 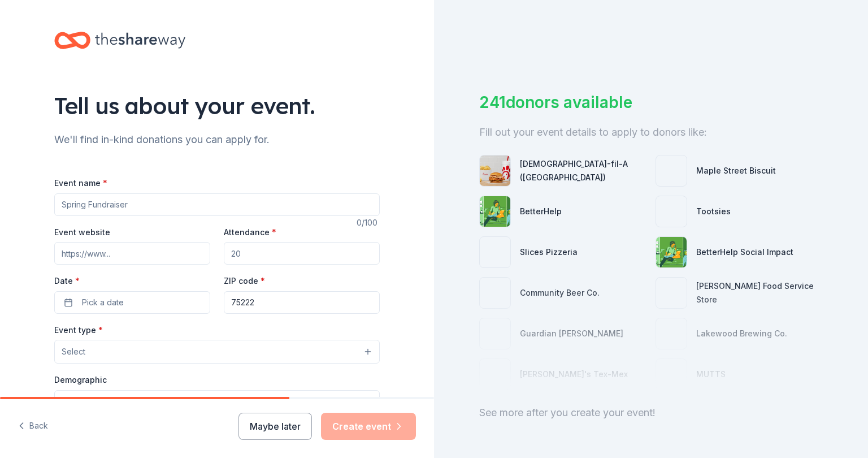 I want to click on img: photo for Slices Pizzeria, so click(x=495, y=253).